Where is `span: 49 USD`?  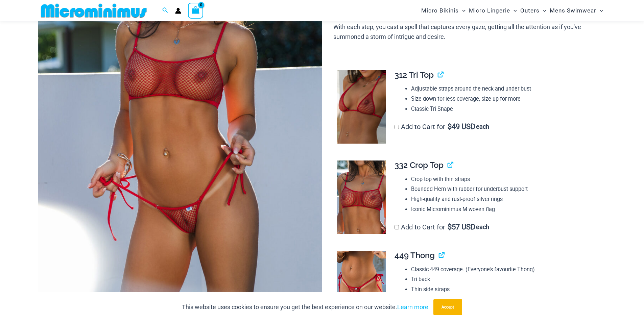 span: 49 USD is located at coordinates (462, 127).